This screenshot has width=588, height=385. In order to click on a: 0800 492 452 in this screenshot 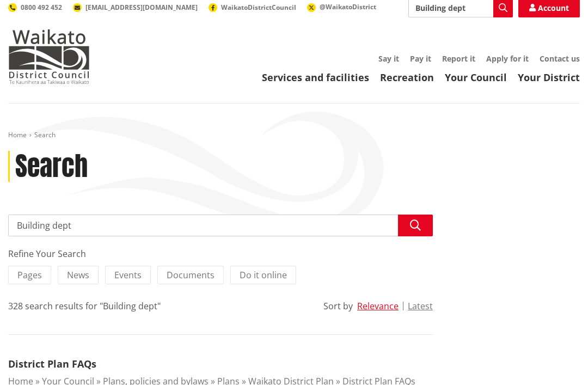, I will do `click(35, 7)`.